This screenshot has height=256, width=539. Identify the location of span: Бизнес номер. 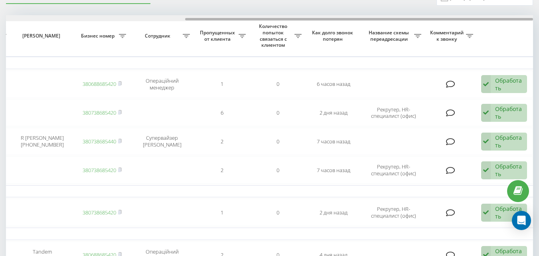
(99, 36).